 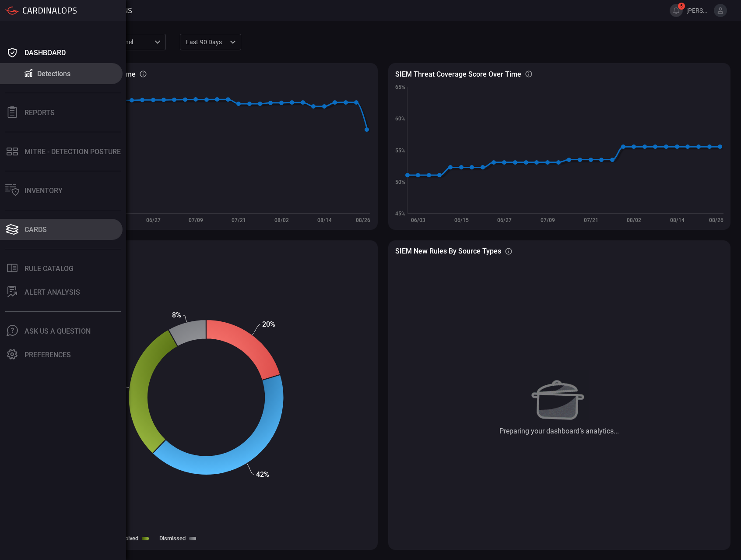 What do you see at coordinates (458, 74) in the screenshot?
I see `h3: SIEM Threat coverage score over time` at bounding box center [458, 74].